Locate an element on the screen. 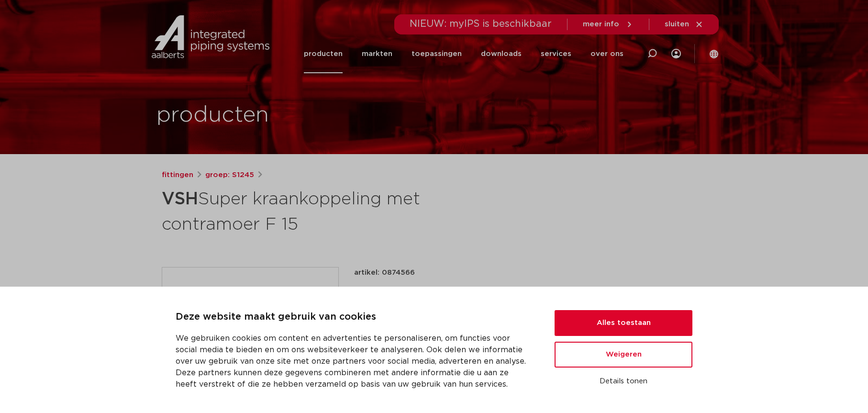 This screenshot has height=413, width=868. button: Alles toestaan is located at coordinates (624, 323).